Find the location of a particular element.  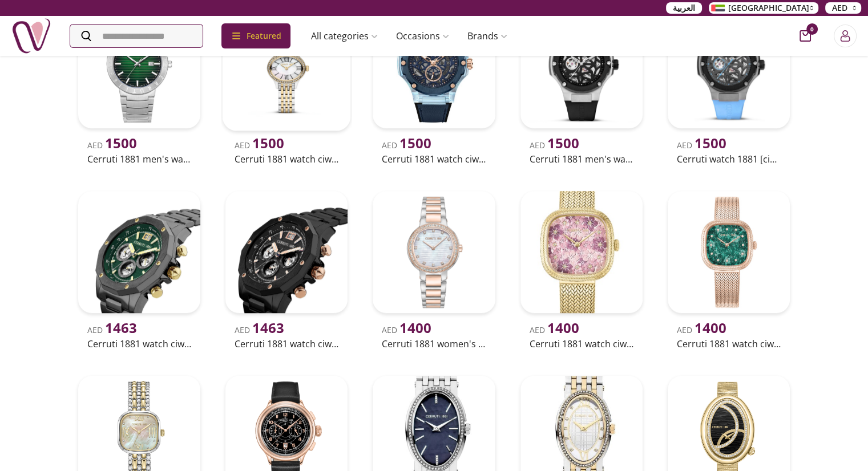

a: All categories is located at coordinates (344, 36).